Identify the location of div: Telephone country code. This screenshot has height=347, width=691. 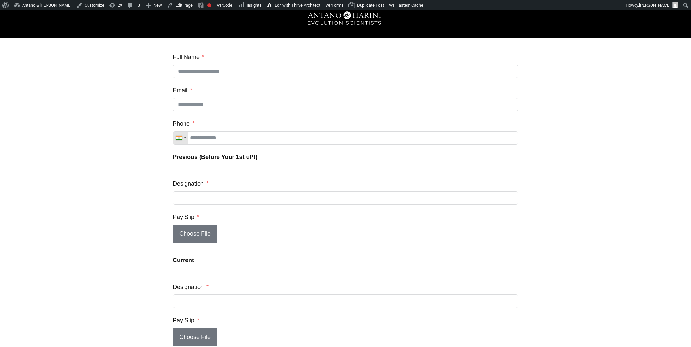
(181, 138).